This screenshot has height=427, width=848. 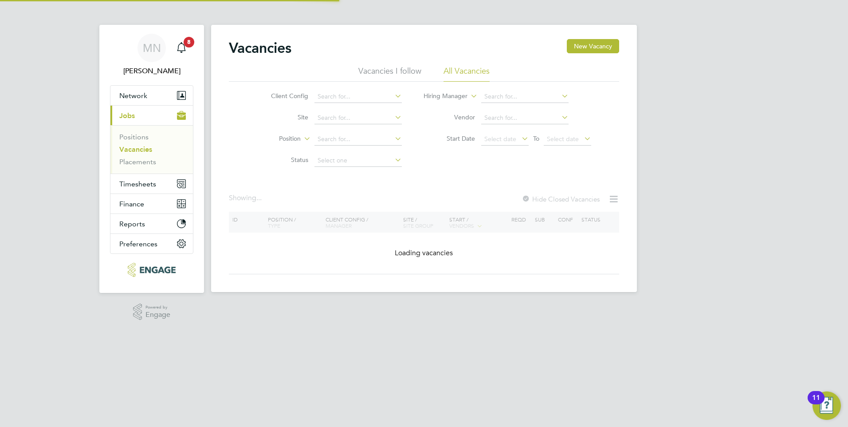 What do you see at coordinates (152, 95) in the screenshot?
I see `button: Network` at bounding box center [152, 95].